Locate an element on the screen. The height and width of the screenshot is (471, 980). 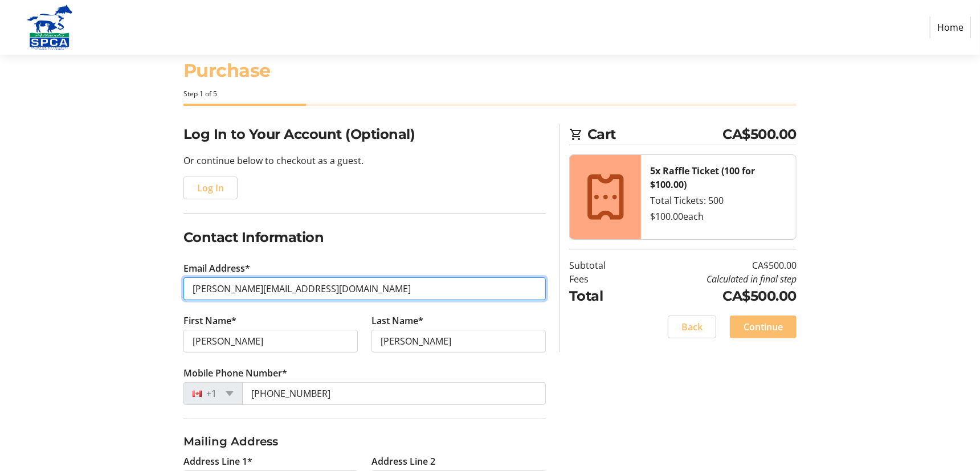
a: Home is located at coordinates (950, 28).